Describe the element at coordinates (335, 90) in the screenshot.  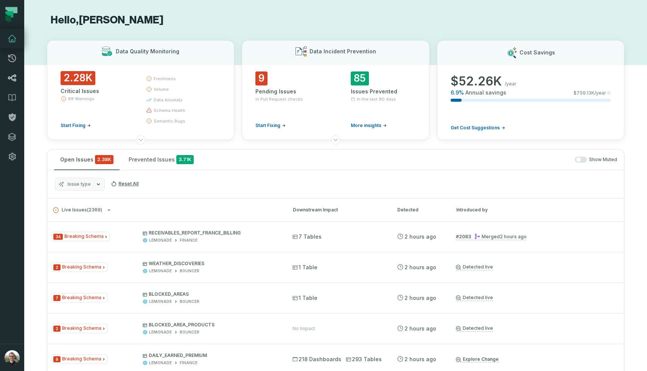
I see `button: Data Incident Prevention9Pending Issuesin Pull Request checksStart Fixing85Issues PreventedIn the...` at that location.